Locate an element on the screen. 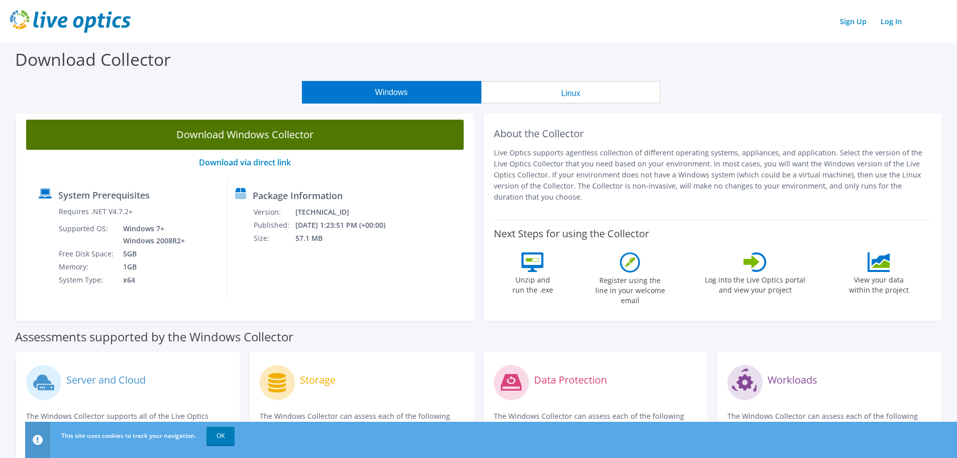 The image size is (957, 458). span: This site uses cookies to track your navigation. is located at coordinates (129, 435).